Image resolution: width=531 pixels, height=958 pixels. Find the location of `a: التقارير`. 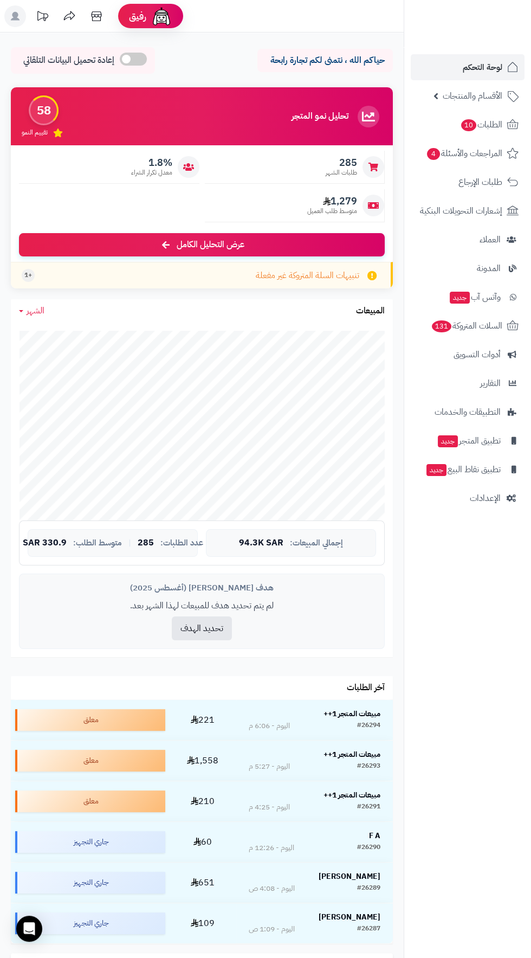

a: التقارير is located at coordinates (468, 383).